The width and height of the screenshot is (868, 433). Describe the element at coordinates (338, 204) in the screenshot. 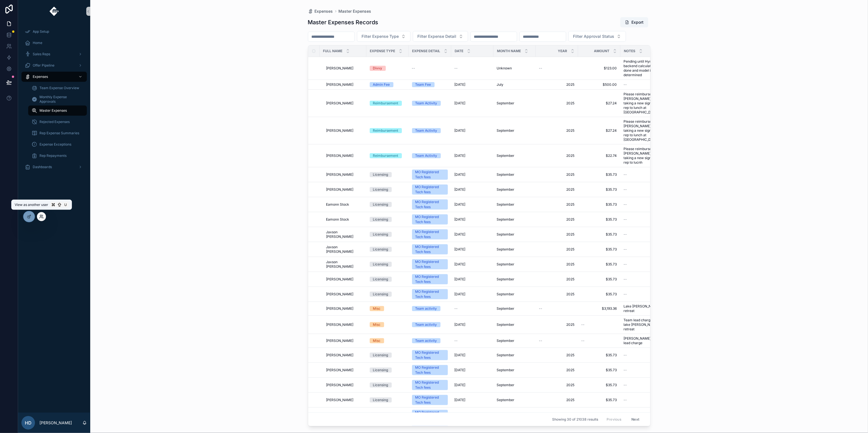

I see `span: Eamonn Stock` at that location.